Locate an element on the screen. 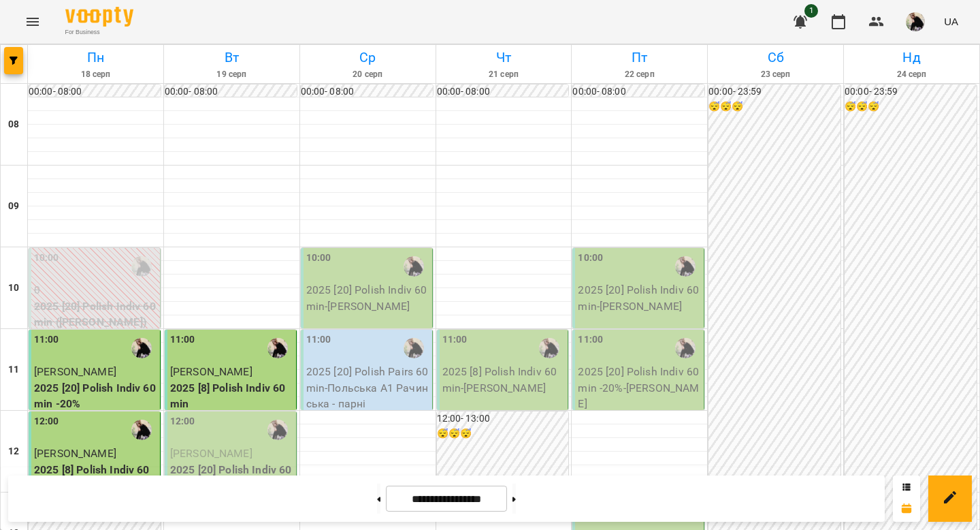 The width and height of the screenshot is (980, 530). h6: Сб is located at coordinates (776, 57).